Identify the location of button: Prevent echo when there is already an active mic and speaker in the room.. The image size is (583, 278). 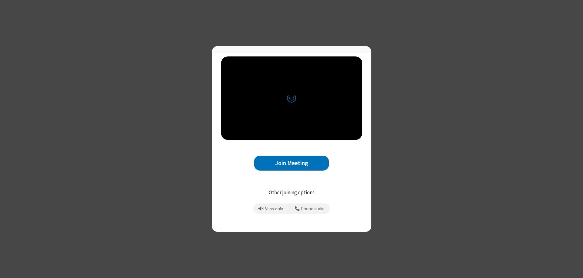
(271, 209).